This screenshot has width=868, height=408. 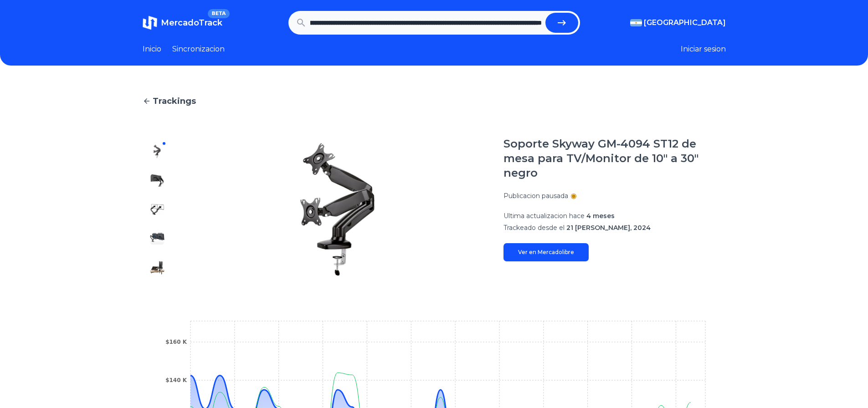 What do you see at coordinates (636, 23) in the screenshot?
I see `img: Argentina` at bounding box center [636, 23].